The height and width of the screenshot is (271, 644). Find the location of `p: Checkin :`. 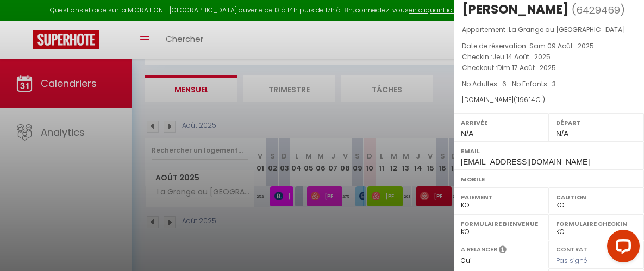

p: Checkin : is located at coordinates (548, 57).